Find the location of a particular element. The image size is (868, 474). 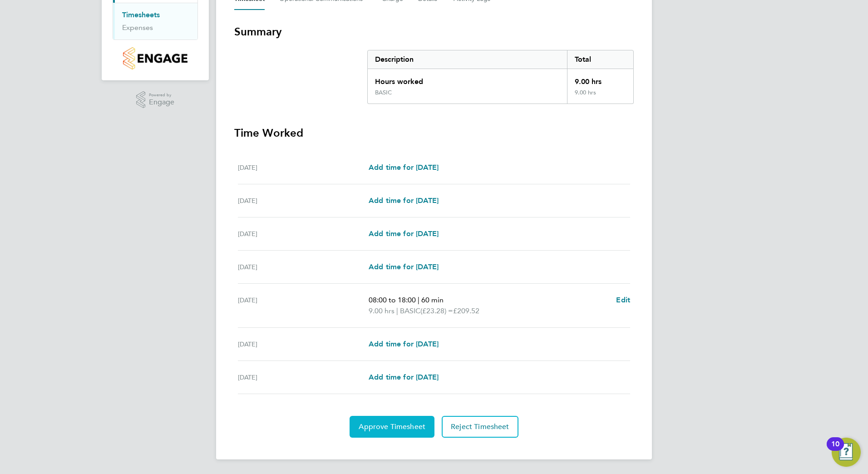

div: Timesheets is located at coordinates (156, 21).